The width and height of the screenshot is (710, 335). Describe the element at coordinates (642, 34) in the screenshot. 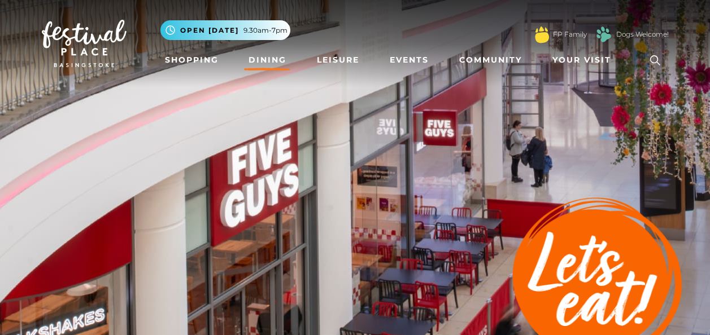

I see `a: Dogs Welcome!` at that location.